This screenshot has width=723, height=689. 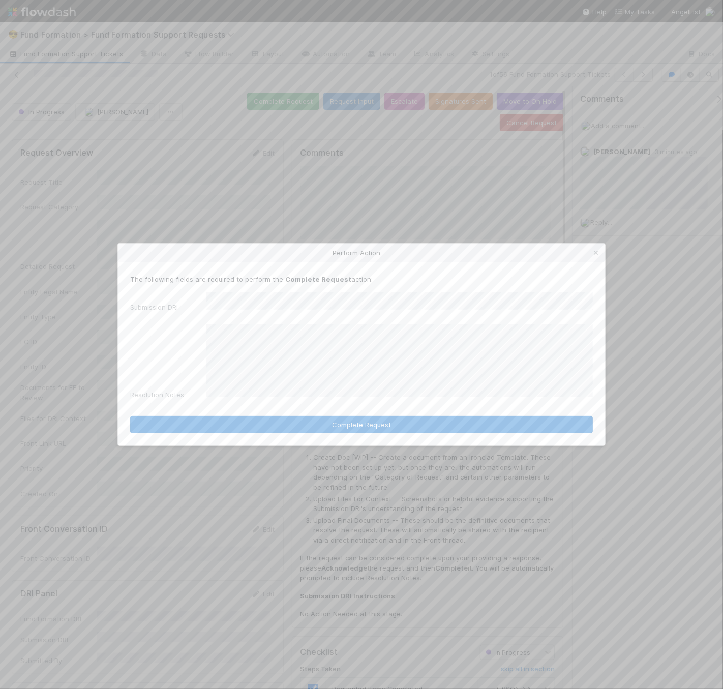 I want to click on strong: Complete Request, so click(x=318, y=279).